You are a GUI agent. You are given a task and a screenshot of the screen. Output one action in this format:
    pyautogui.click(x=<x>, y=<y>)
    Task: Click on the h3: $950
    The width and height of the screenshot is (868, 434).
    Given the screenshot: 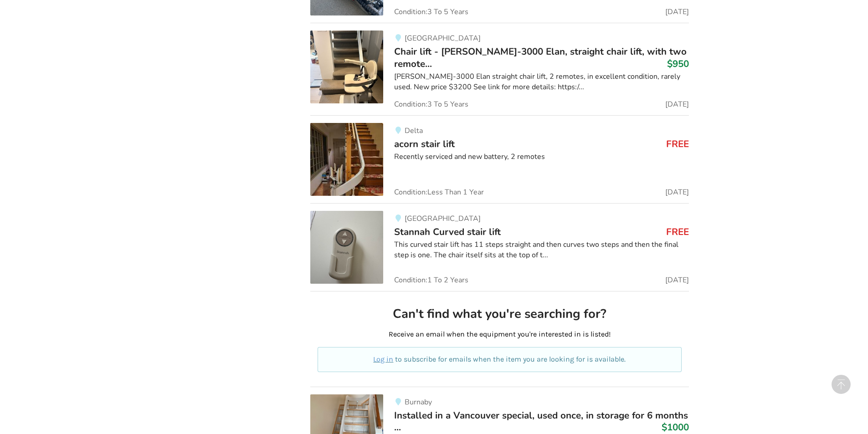 What is the action you would take?
    pyautogui.click(x=678, y=64)
    